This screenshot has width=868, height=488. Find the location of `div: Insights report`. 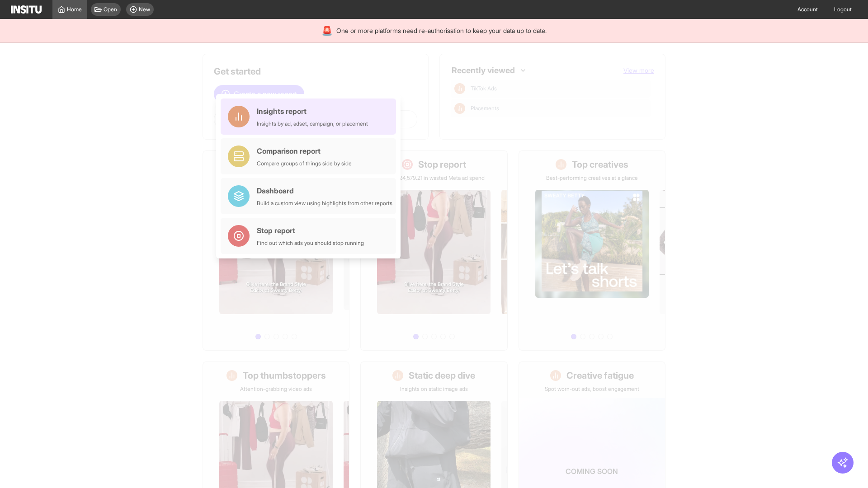

div: Insights report is located at coordinates (312, 111).